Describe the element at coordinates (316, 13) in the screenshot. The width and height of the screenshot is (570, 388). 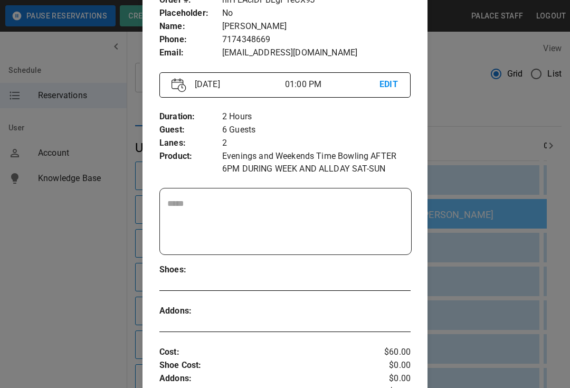
I see `p: No` at that location.